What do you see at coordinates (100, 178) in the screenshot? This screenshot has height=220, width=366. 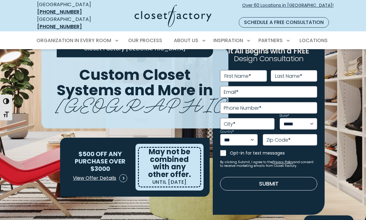 I see `a: View Offer Details` at bounding box center [100, 178].